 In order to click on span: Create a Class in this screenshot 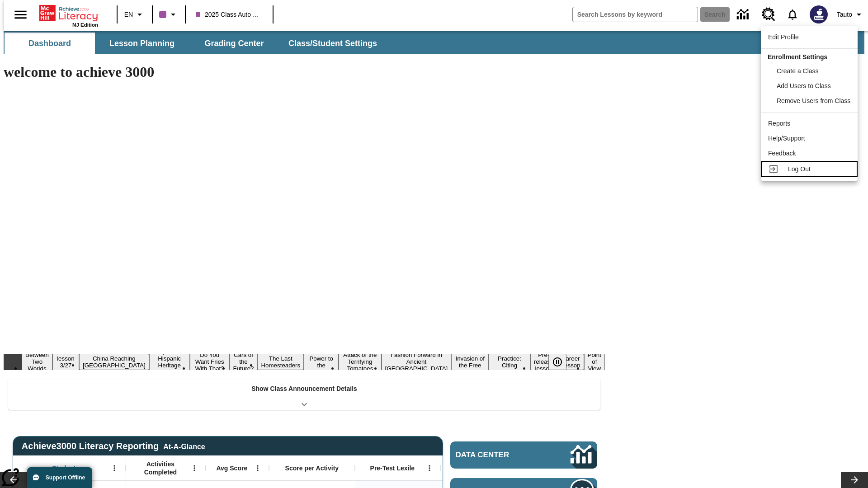, I will do `click(797, 71)`.